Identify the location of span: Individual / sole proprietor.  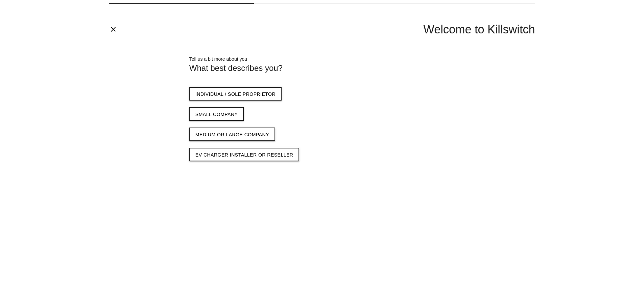
(235, 94).